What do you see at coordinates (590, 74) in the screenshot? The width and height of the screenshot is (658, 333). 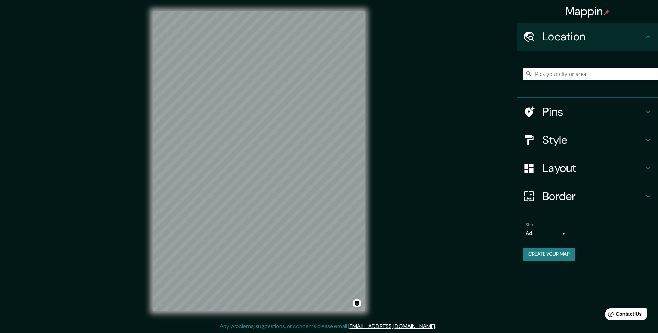 I see `input: Pick your city or area` at bounding box center [590, 74].